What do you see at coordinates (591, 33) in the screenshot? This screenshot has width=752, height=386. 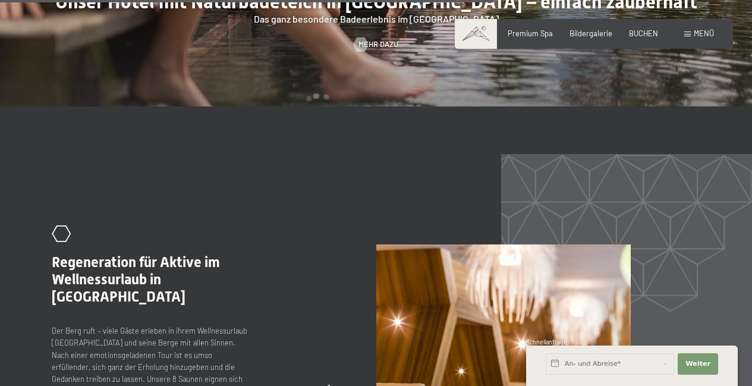 I see `a: Bildergalerie` at bounding box center [591, 33].